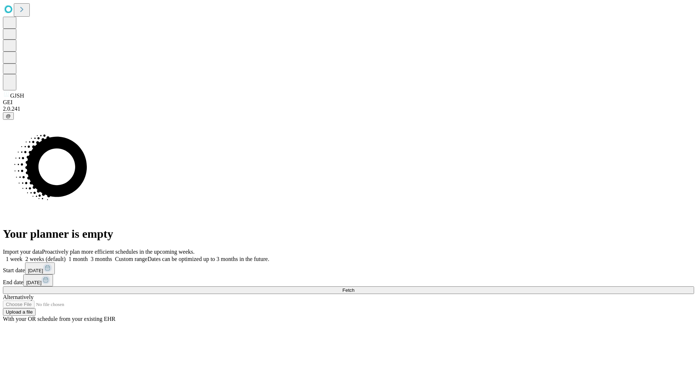 The image size is (697, 392). Describe the element at coordinates (78, 259) in the screenshot. I see `span: 1 month` at that location.